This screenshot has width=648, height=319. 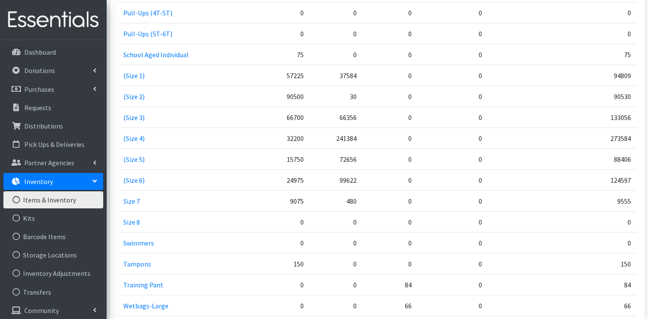 What do you see at coordinates (53, 200) in the screenshot?
I see `a: Items & Inventory` at bounding box center [53, 200].